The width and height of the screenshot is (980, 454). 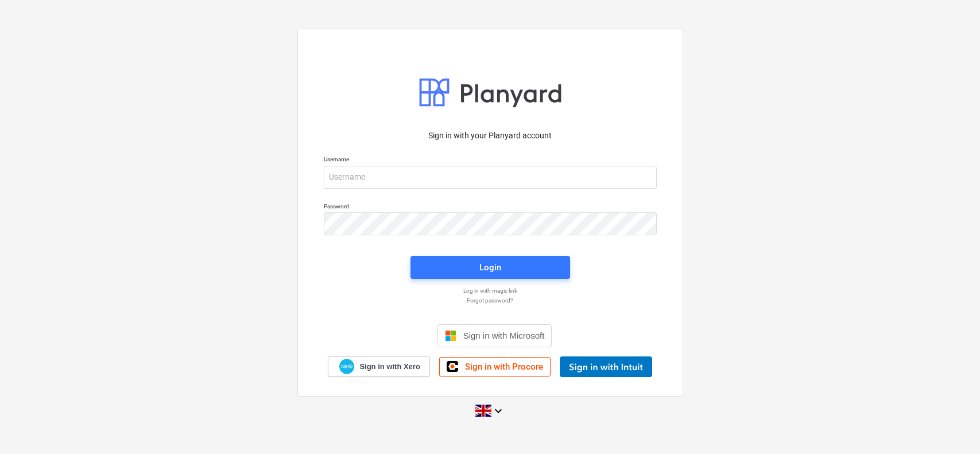 What do you see at coordinates (504, 367) in the screenshot?
I see `span: Sign in with Procore` at bounding box center [504, 367].